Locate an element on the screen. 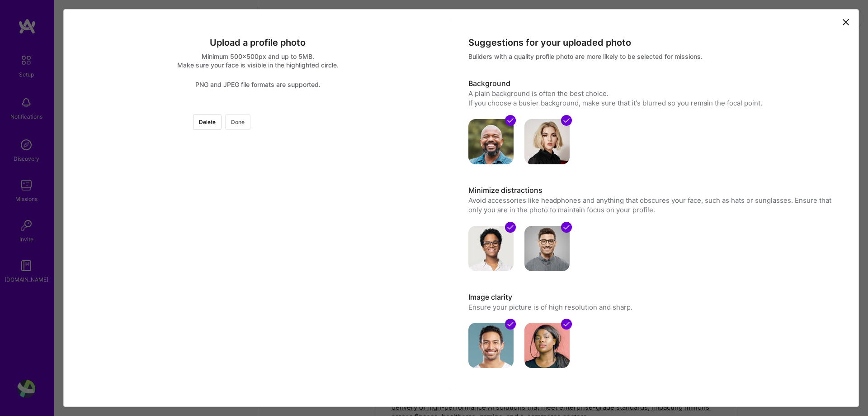 The width and height of the screenshot is (868, 416). button: Delete is located at coordinates (207, 122).